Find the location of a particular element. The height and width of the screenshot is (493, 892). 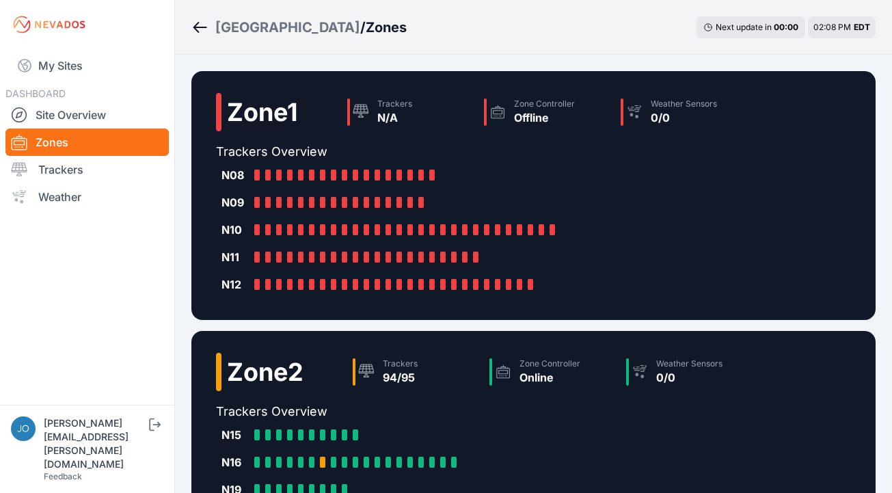

div: N08 is located at coordinates (235, 175).